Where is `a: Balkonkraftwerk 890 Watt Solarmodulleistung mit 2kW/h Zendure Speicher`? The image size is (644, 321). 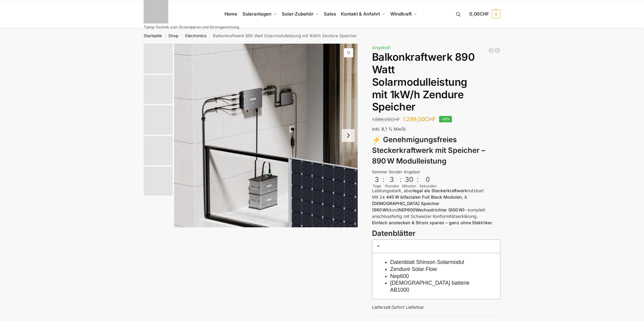
a: Balkonkraftwerk 890 Watt Solarmodulleistung mit 2kW/h Zendure Speicher is located at coordinates (491, 51).